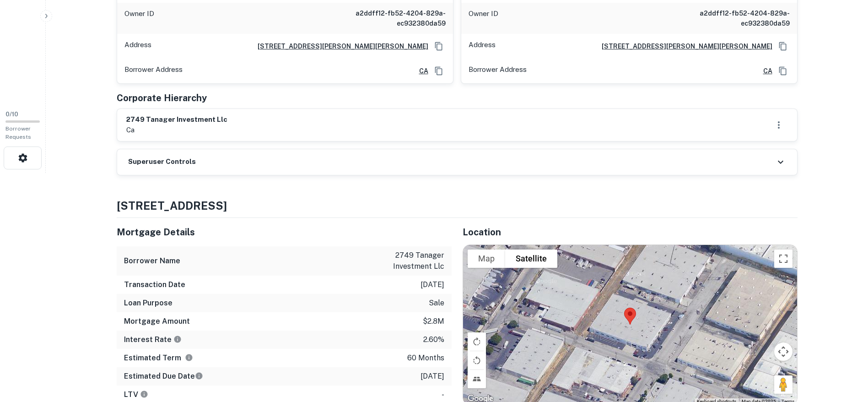 This screenshot has width=868, height=402. I want to click on span: 0 / 10, so click(12, 114).